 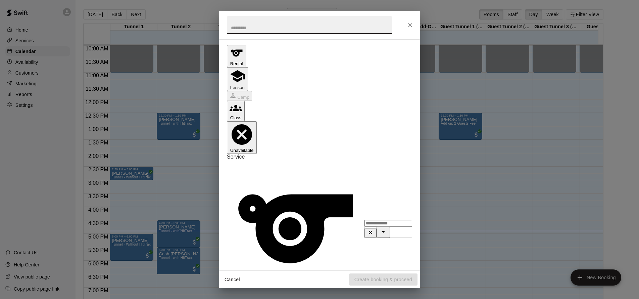 I want to click on button: Clear, so click(x=371, y=233).